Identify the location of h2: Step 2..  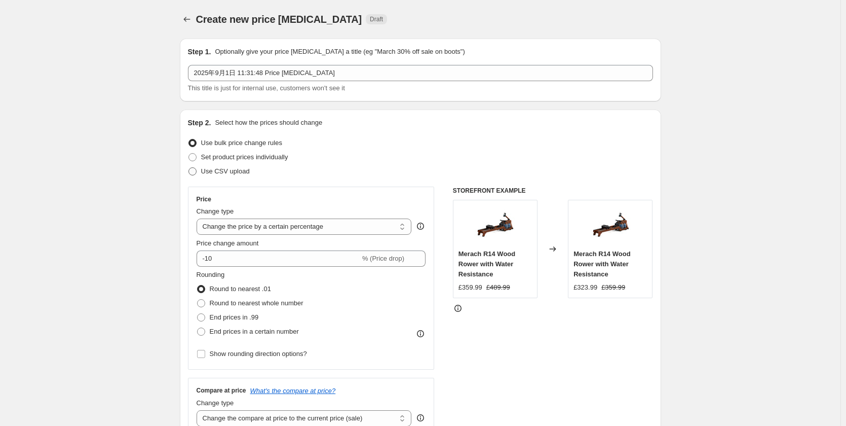
(200, 123).